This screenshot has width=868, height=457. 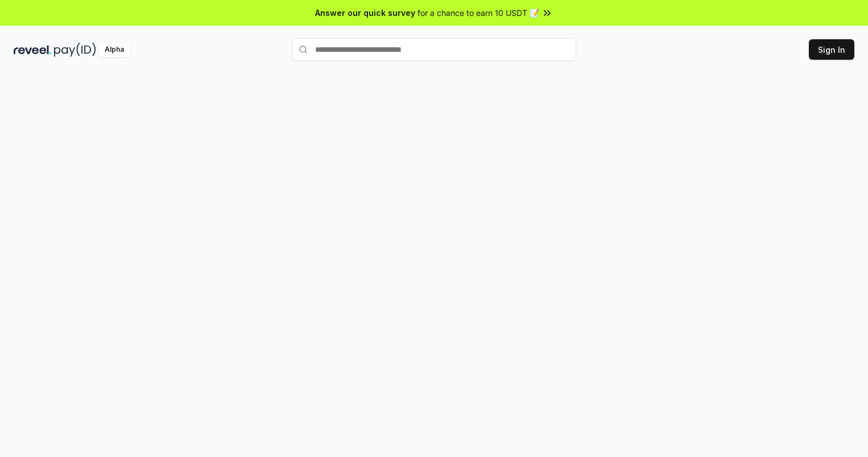 I want to click on span: Answer our quick survey, so click(x=365, y=12).